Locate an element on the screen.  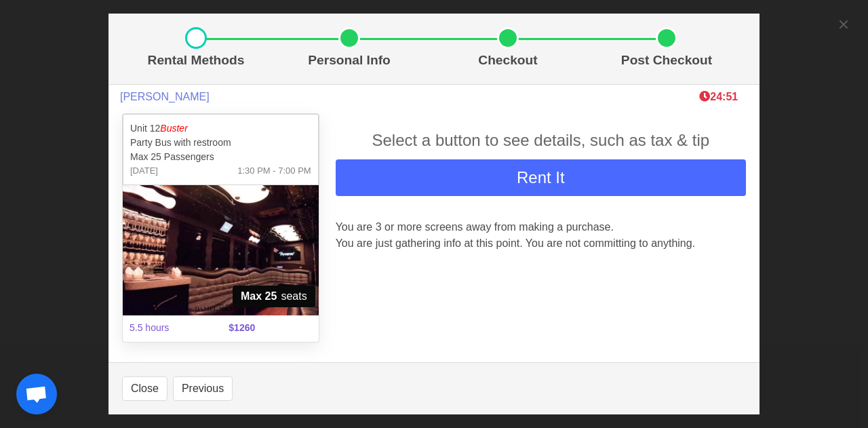
span: 5.5 hours is located at coordinates (171, 328).